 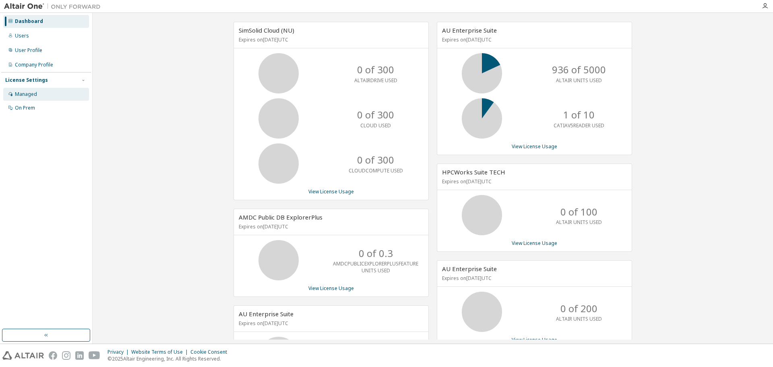 What do you see at coordinates (161, 352) in the screenshot?
I see `div: Website Terms of Use` at bounding box center [161, 352].